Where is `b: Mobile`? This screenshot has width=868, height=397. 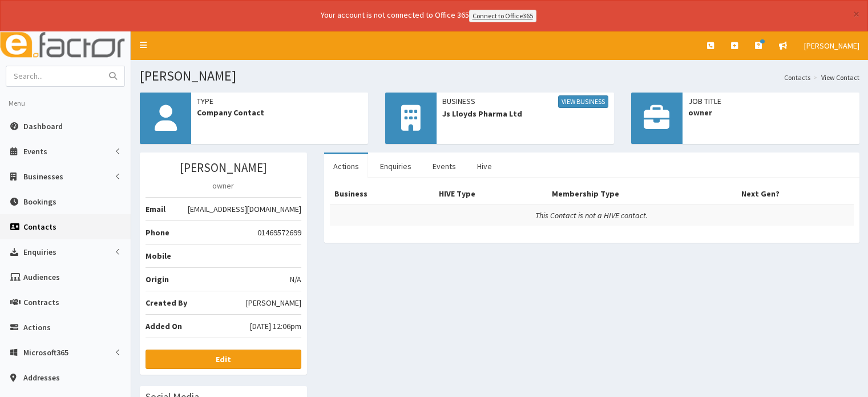 b: Mobile is located at coordinates (158, 256).